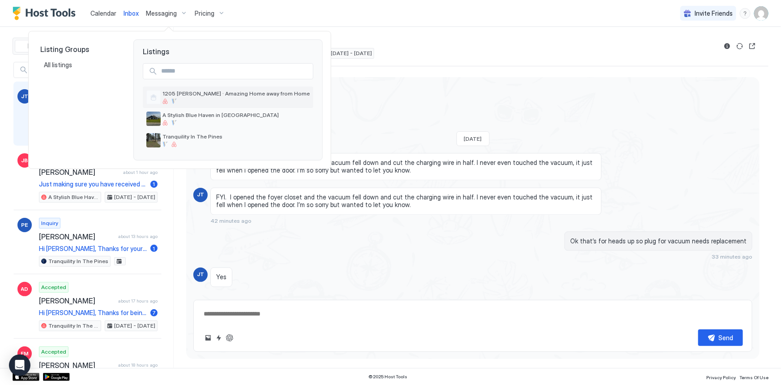  Describe the element at coordinates (236, 136) in the screenshot. I see `span: Tranquility In The Pines` at that location.